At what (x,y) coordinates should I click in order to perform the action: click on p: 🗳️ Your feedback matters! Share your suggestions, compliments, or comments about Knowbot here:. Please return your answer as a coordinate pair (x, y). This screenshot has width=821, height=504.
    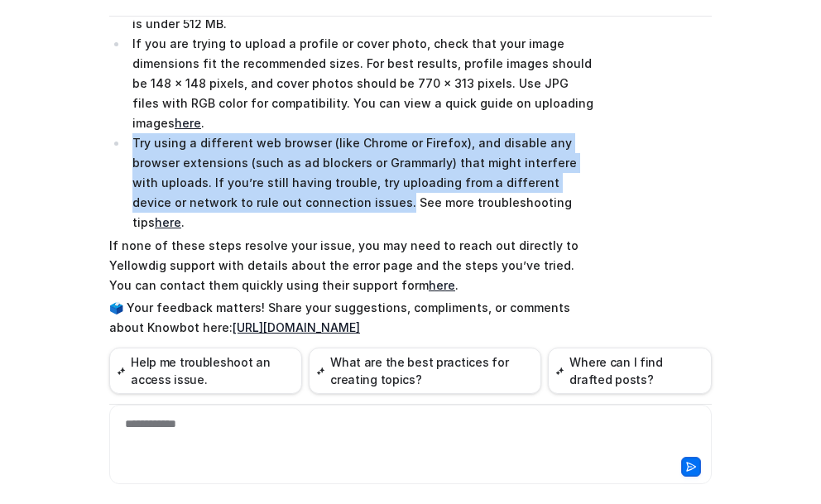
    Looking at the image, I should click on (351, 318).